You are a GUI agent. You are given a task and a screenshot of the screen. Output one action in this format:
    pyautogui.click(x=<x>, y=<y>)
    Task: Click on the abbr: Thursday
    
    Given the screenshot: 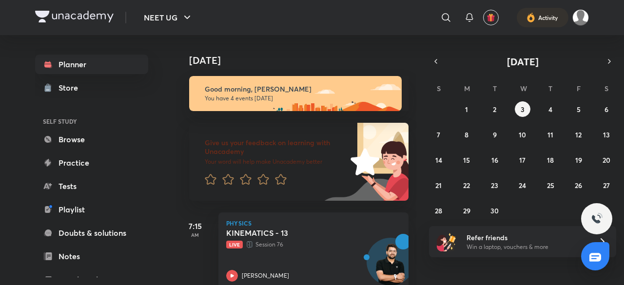 What is the action you would take?
    pyautogui.click(x=551, y=88)
    